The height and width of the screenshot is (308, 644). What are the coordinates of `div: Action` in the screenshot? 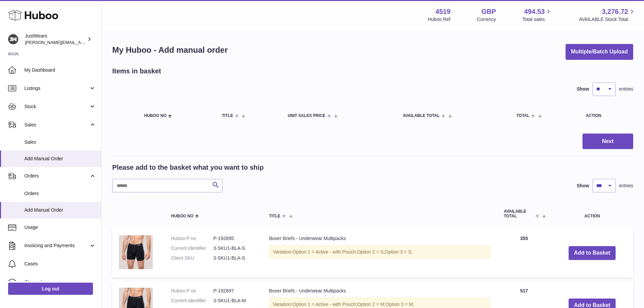 It's located at (606, 116).